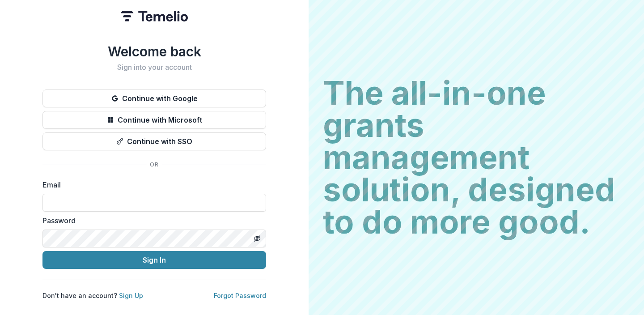 The image size is (644, 315). What do you see at coordinates (154, 67) in the screenshot?
I see `h2: Sign into your account` at bounding box center [154, 67].